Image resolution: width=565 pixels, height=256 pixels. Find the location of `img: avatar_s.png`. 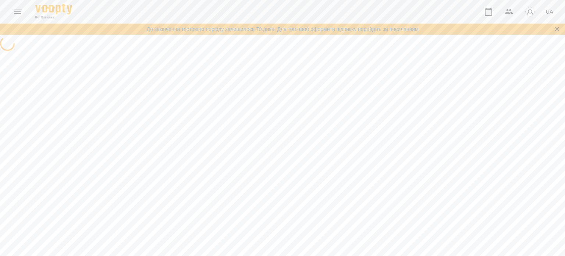

img: avatar_s.png is located at coordinates (530, 12).